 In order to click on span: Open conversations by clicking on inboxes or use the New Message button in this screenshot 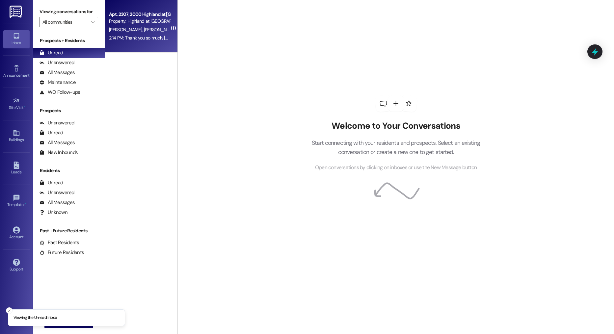, I will do `click(396, 168)`.